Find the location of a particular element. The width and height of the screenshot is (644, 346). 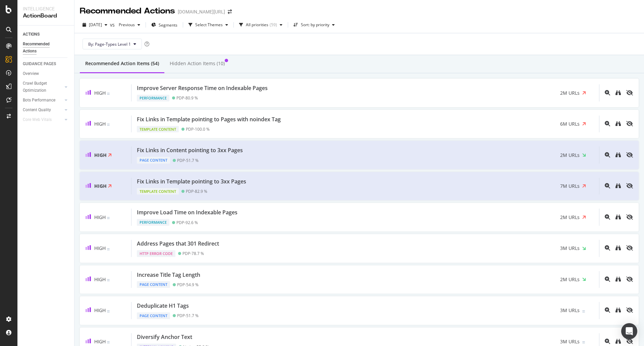

button: Segments is located at coordinates (164, 25).